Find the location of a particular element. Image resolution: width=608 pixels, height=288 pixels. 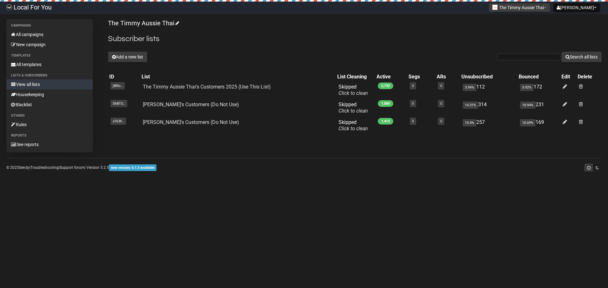

span: j8Rlc.. is located at coordinates (117, 86).